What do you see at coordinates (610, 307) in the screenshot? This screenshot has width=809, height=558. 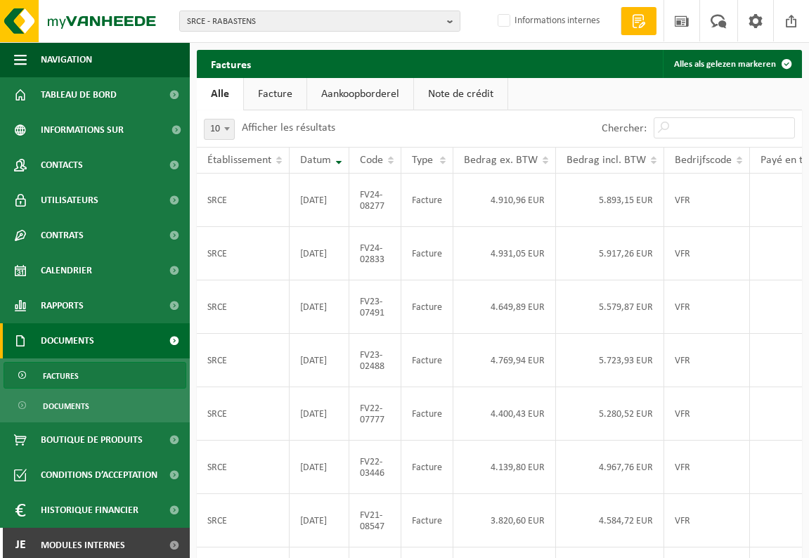 I see `td: 5.579,87 EUR` at bounding box center [610, 307].